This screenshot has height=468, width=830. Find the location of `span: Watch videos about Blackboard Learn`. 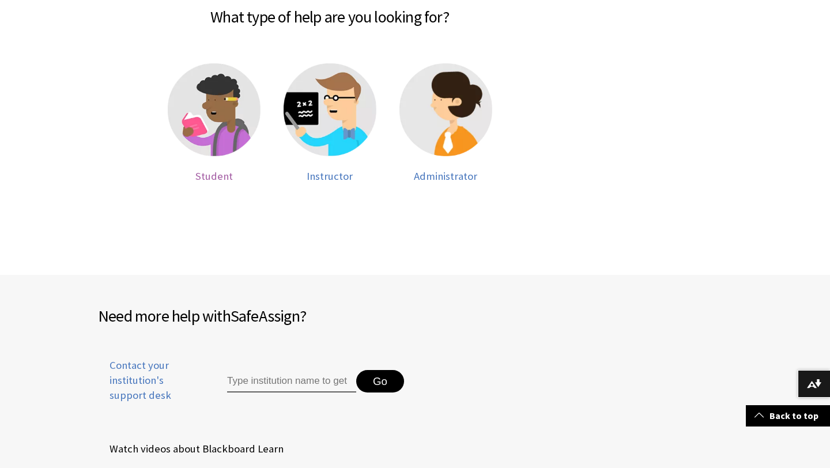

span: Watch videos about Blackboard Learn is located at coordinates (191, 449).